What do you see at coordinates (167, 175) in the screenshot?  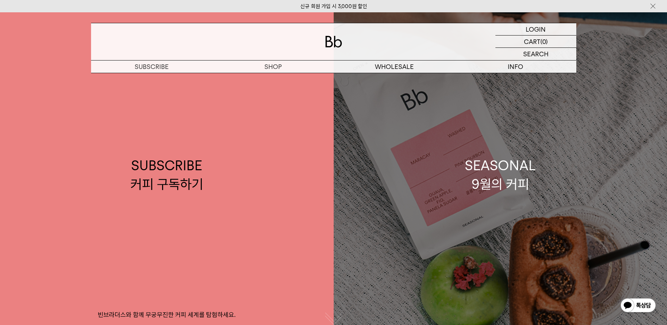 I see `div: SUBSCRIBE 커피 구독하기` at bounding box center [167, 175].